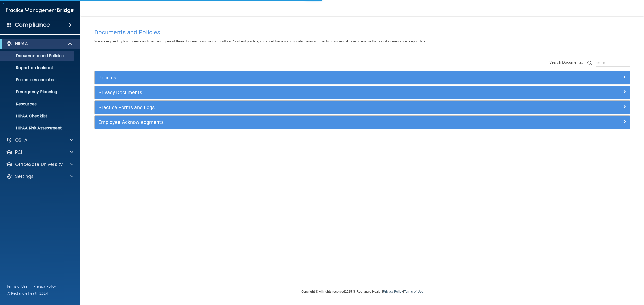  I want to click on p: HIPAA Checklist, so click(38, 116).